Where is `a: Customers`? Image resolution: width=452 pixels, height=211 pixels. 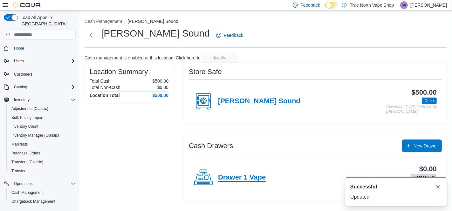
a: Customers is located at coordinates (23, 74).